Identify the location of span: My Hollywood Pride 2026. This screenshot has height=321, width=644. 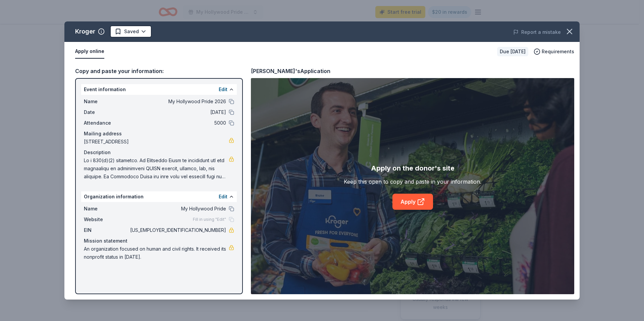
(178, 102).